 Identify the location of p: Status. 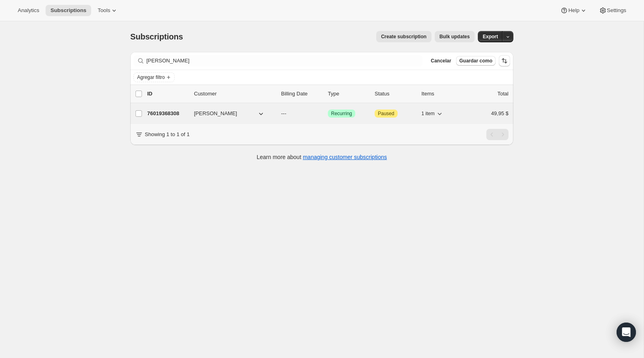
(395, 94).